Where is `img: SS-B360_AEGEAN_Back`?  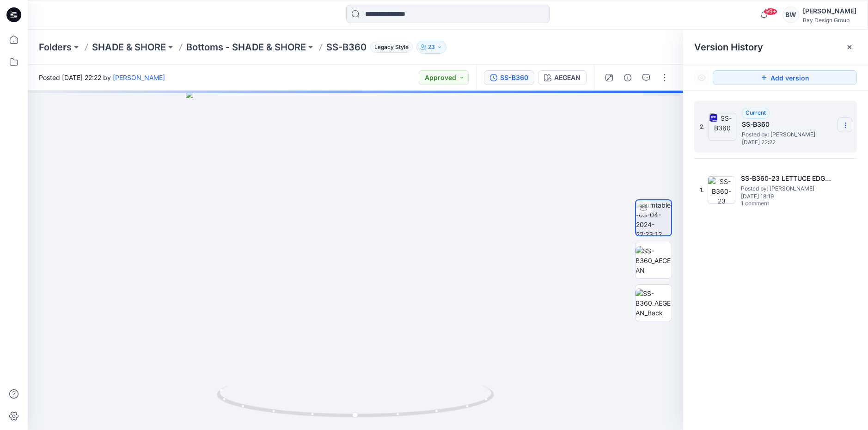
img: SS-B360_AEGEAN_Back is located at coordinates (654, 303).